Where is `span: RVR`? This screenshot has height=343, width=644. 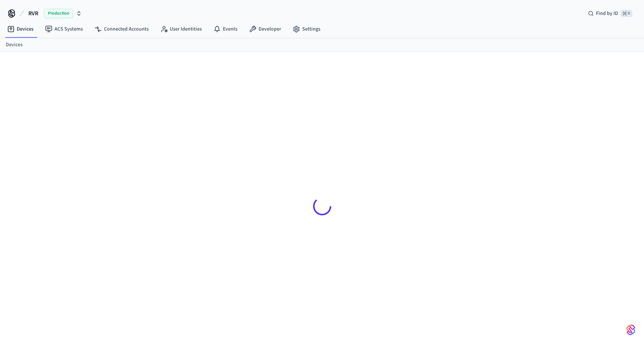 span: RVR is located at coordinates (33, 13).